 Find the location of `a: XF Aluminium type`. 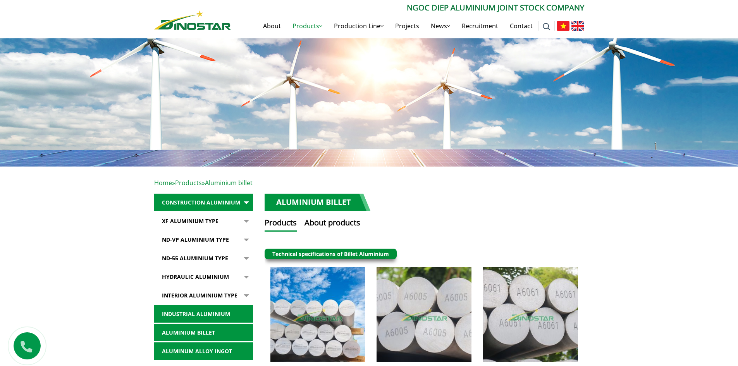

a: XF Aluminium type is located at coordinates (204, 221).